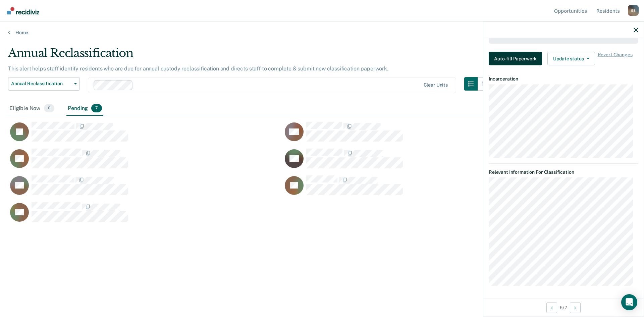 This screenshot has width=644, height=317. I want to click on div: Clear units, so click(436, 85).